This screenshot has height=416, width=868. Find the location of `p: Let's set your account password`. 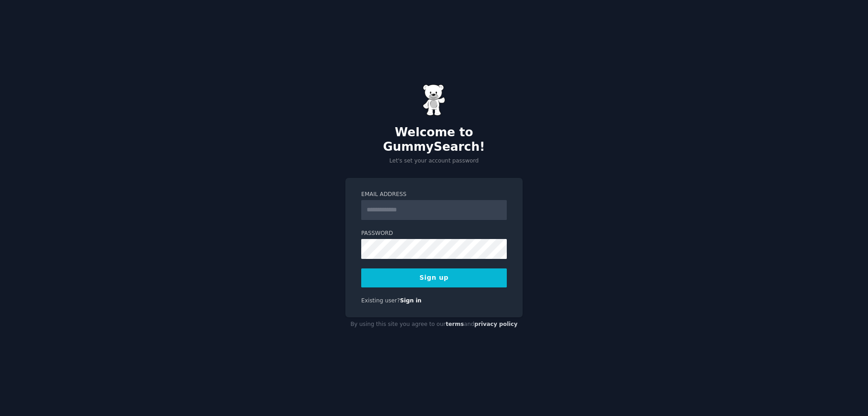

p: Let's set your account password is located at coordinates (434, 161).